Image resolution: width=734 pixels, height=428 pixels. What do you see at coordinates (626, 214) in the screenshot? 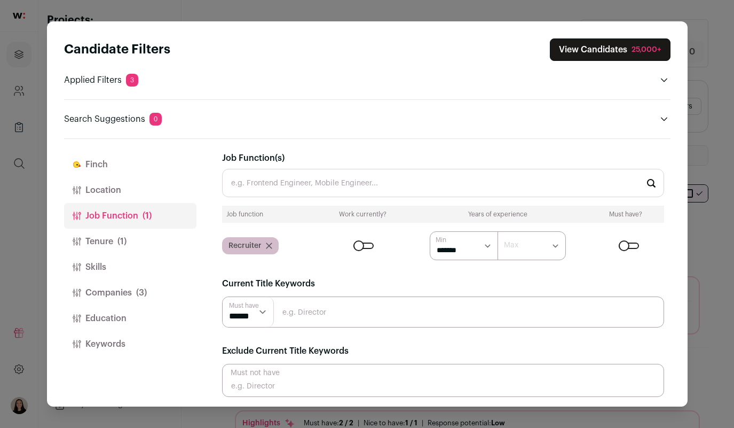
I see `div: Must have?` at bounding box center [626, 214].